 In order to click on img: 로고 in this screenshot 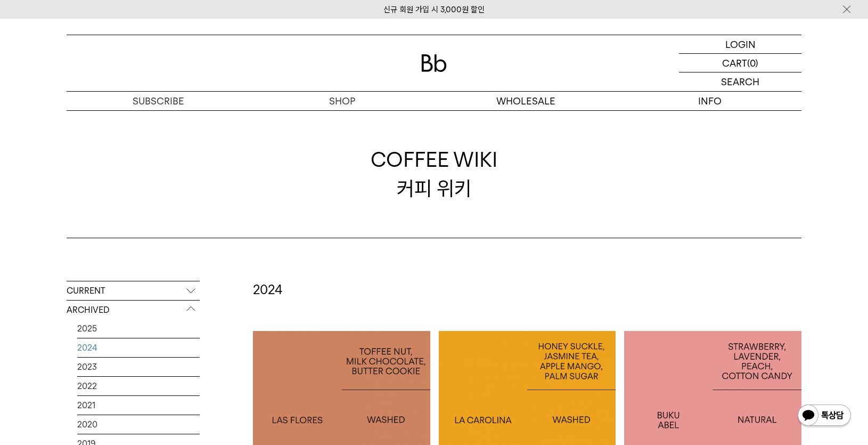, I will do `click(434, 63)`.